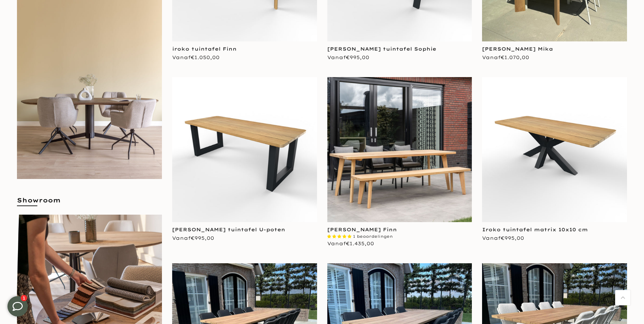  What do you see at coordinates (244, 149) in the screenshot?
I see `img: Tuintafel rechthoek iroko hout stalen U-poten` at bounding box center [244, 149].